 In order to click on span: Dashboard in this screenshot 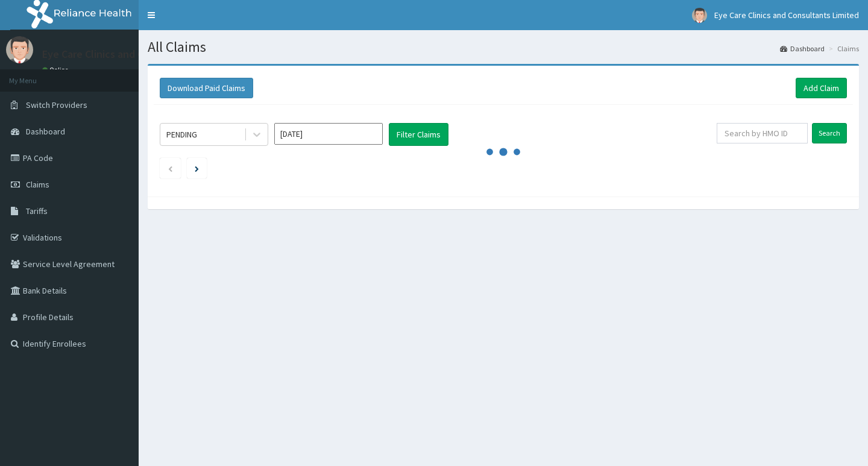, I will do `click(45, 131)`.